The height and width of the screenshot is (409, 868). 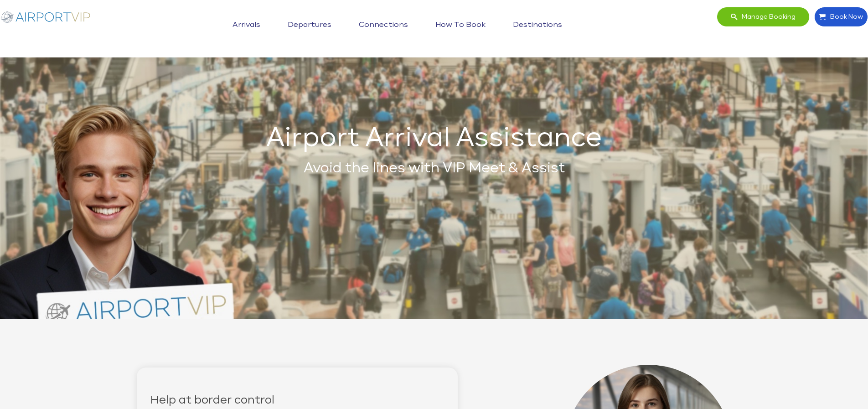 What do you see at coordinates (310, 25) in the screenshot?
I see `a: Departures` at bounding box center [310, 25].